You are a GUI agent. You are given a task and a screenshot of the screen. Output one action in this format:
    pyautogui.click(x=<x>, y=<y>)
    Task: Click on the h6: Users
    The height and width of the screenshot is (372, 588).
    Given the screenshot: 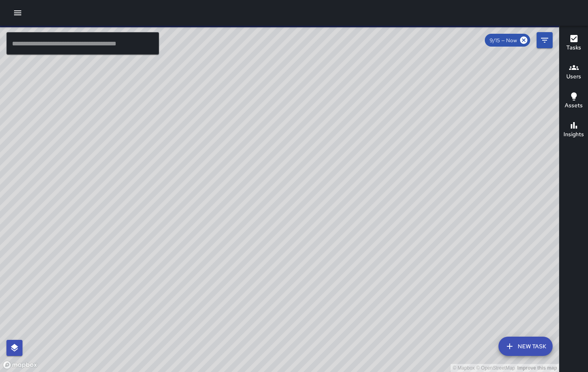 What is the action you would take?
    pyautogui.click(x=574, y=77)
    